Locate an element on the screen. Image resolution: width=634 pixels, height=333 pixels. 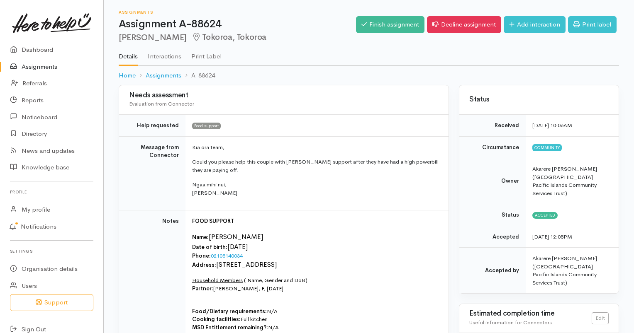
h3: Needs assessment is located at coordinates (284, 95).